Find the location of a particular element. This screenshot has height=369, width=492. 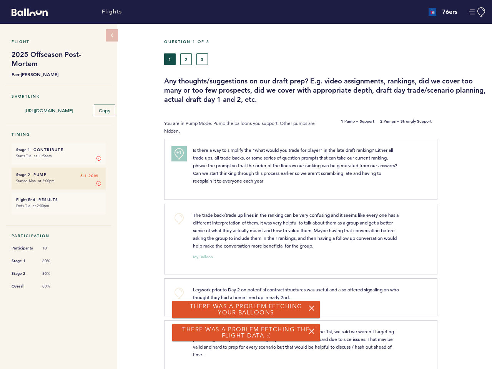

b: 2 Pumps = Strongly Support is located at coordinates (406, 127).